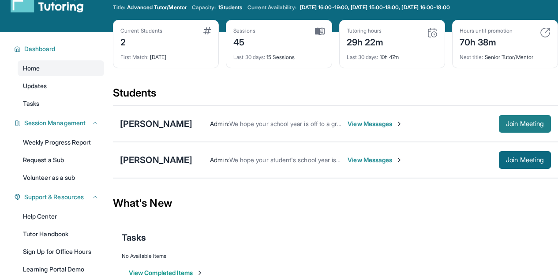 The height and width of the screenshot is (279, 558). I want to click on a: Tutor Handbook, so click(61, 234).